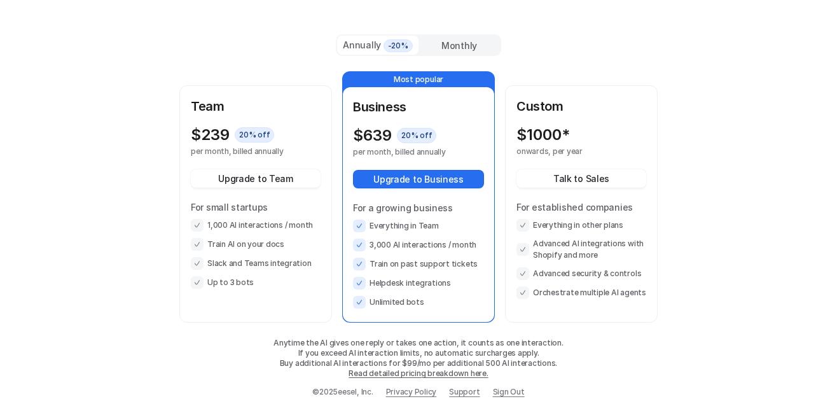 Image resolution: width=837 pixels, height=413 pixels. What do you see at coordinates (256, 106) in the screenshot?
I see `p: Team` at bounding box center [256, 106].